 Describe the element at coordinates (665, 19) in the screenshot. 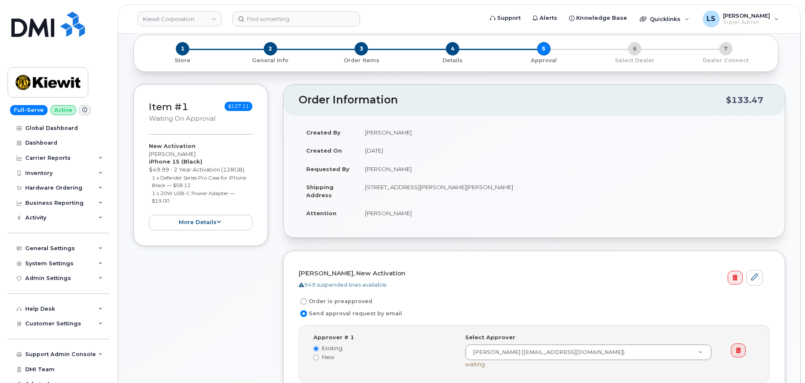

I see `span: Quicklinks` at that location.